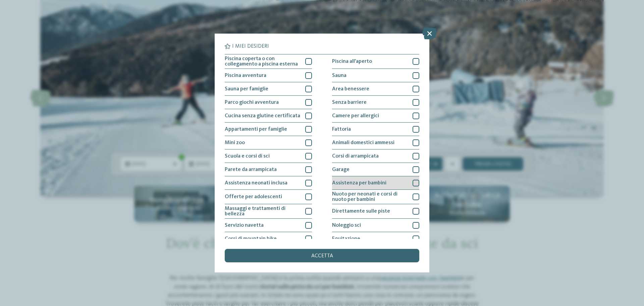 The height and width of the screenshot is (306, 644). I want to click on span: Corsi di mountain bike, so click(250, 239).